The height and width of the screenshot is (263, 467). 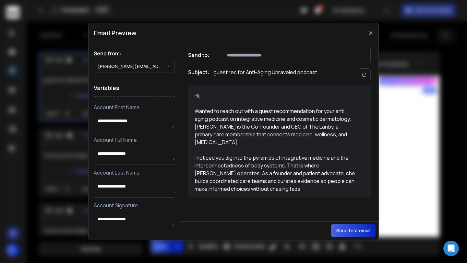 What do you see at coordinates (451, 248) in the screenshot?
I see `div: Open Intercom Messenger` at bounding box center [451, 248].